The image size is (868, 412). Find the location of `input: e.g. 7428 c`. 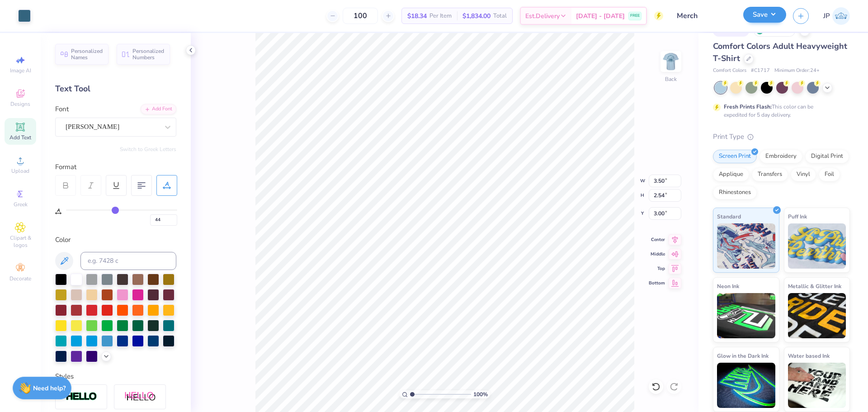

input: e.g. 7428 c is located at coordinates (129, 261).